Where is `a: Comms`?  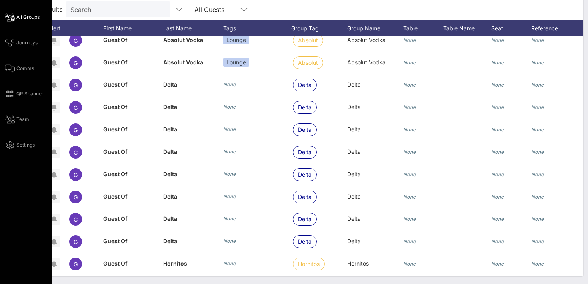 a: Comms is located at coordinates (19, 68).